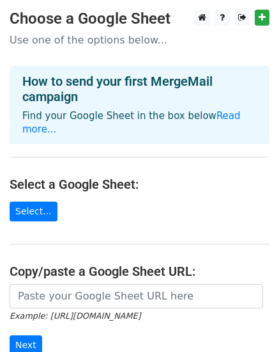 The width and height of the screenshot is (279, 352). What do you see at coordinates (136, 296) in the screenshot?
I see `input: Paste your Google Sheet URL here` at bounding box center [136, 296].